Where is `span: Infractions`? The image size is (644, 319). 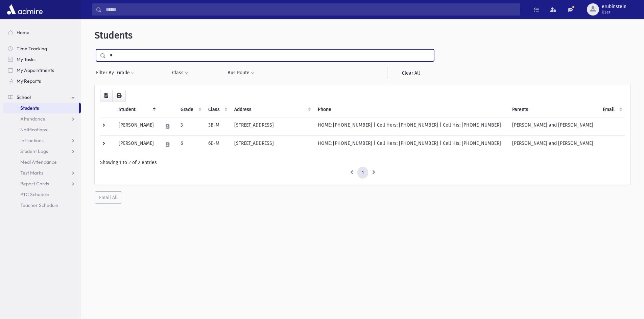
span: Infractions is located at coordinates (32, 140).